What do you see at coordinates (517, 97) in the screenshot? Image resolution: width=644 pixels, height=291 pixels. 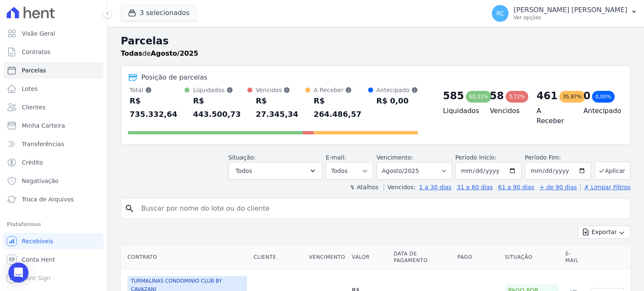 I see `div: 3,72%` at bounding box center [517, 97].